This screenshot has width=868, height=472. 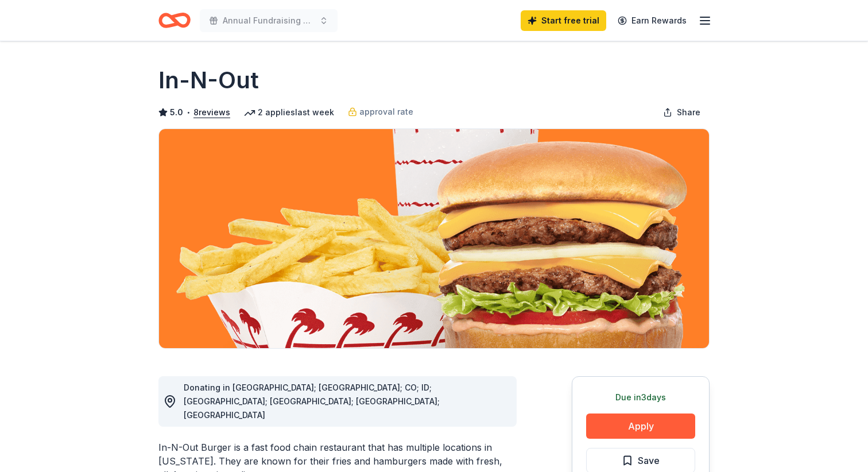 What do you see at coordinates (176, 113) in the screenshot?
I see `span: 5.0` at bounding box center [176, 113].